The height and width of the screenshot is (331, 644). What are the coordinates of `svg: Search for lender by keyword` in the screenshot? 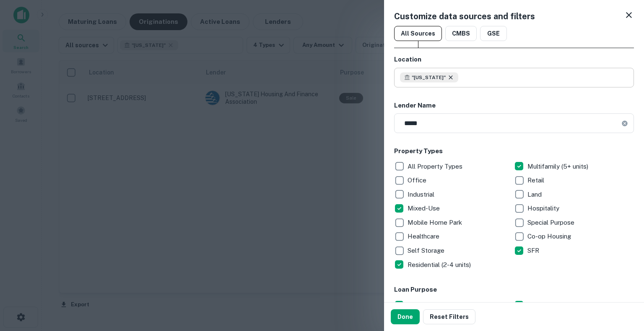 It's located at (407, 78).